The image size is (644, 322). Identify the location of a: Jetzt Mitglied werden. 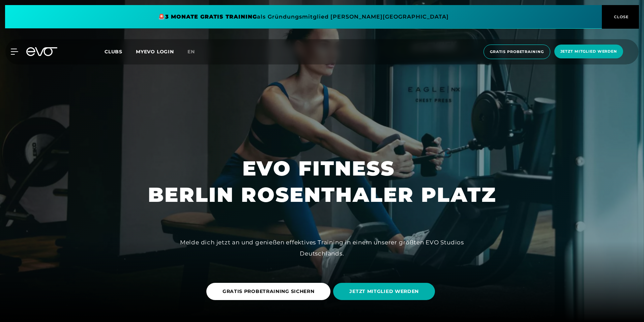
(589, 51).